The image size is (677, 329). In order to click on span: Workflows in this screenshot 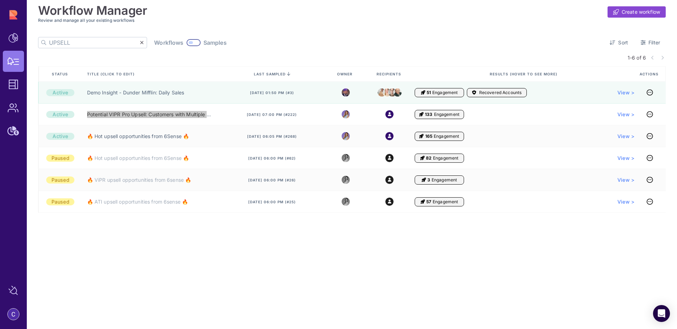, I will do `click(168, 43)`.